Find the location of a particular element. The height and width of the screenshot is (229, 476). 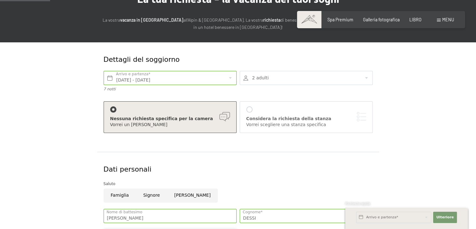

font: Considera la richiesta della stanza is located at coordinates (289, 118).